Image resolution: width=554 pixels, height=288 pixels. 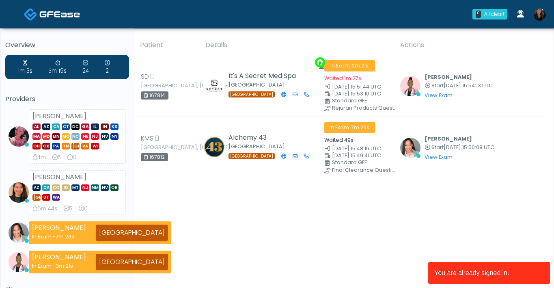 What do you see at coordinates (214, 147) in the screenshot?
I see `img: Kelly Straeter` at bounding box center [214, 147].